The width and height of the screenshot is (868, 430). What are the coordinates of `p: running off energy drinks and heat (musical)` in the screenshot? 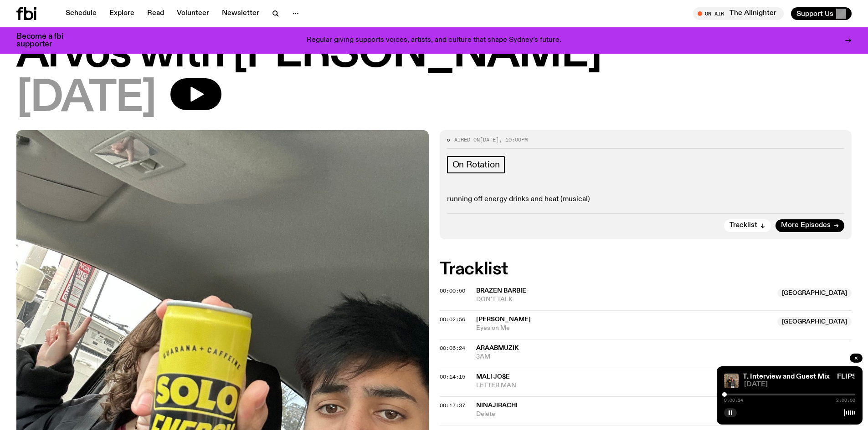 It's located at (645, 199).